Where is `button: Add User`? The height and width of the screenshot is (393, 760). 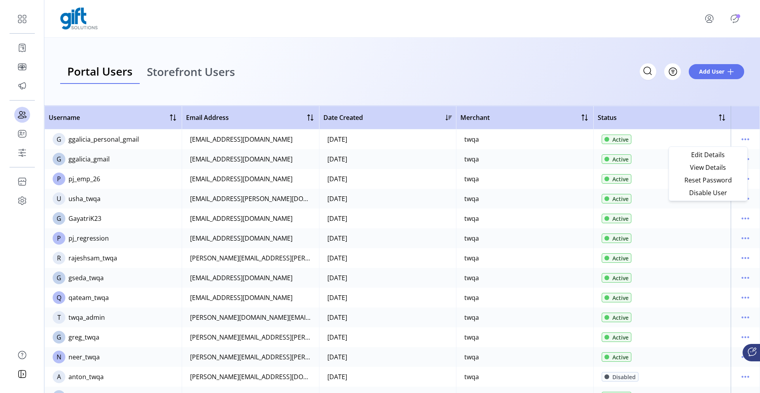 button: Add User is located at coordinates (717, 72).